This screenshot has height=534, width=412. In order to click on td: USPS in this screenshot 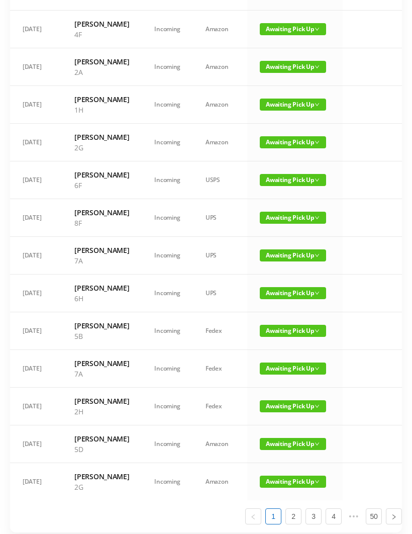, I will do `click(220, 180)`.